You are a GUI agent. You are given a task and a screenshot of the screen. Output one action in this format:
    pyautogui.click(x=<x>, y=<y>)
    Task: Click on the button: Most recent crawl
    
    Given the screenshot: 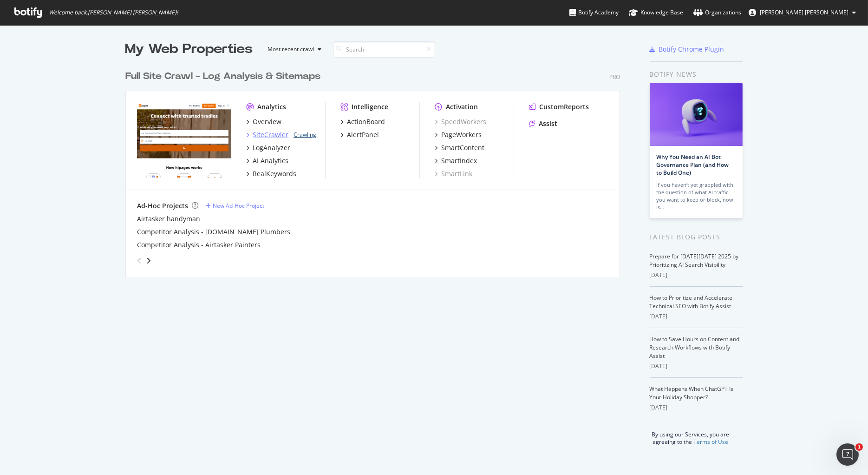 What is the action you would take?
    pyautogui.click(x=293, y=50)
    